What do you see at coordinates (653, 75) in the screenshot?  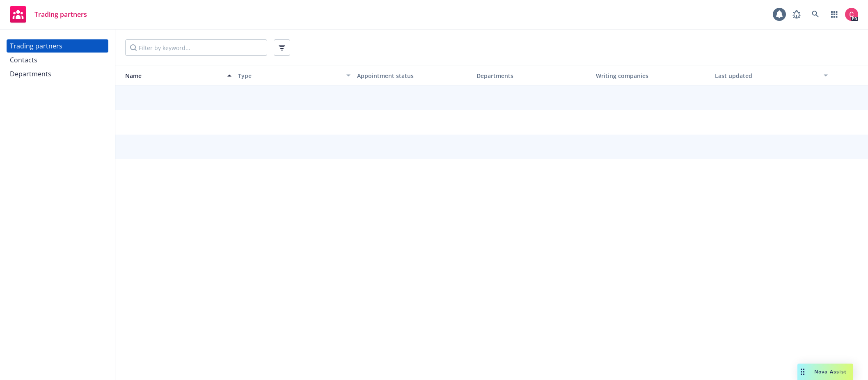 I see `div: Writing companies` at bounding box center [653, 75].